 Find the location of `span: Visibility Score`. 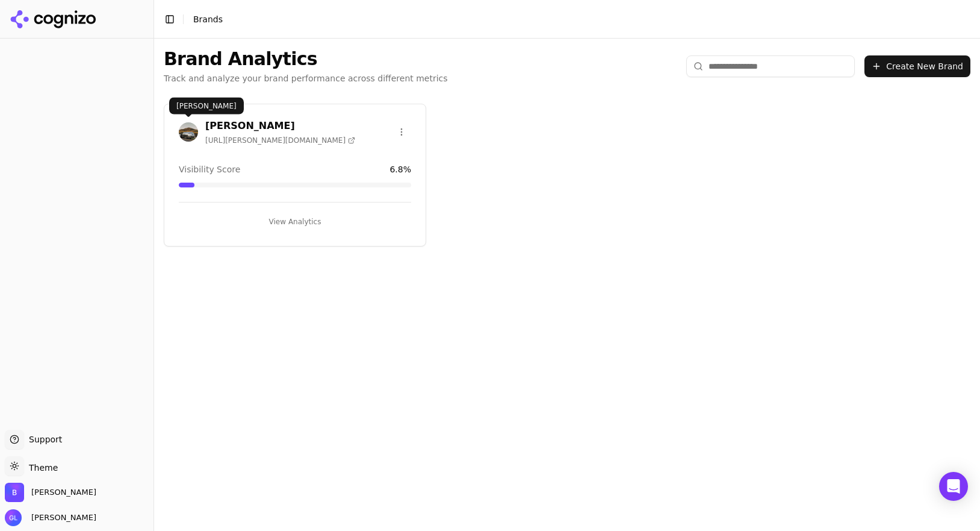

span: Visibility Score is located at coordinates (210, 169).